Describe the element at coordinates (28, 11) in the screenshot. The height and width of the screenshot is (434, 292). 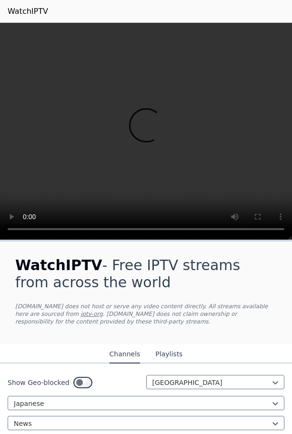
I see `a: WatchIPTV` at that location.